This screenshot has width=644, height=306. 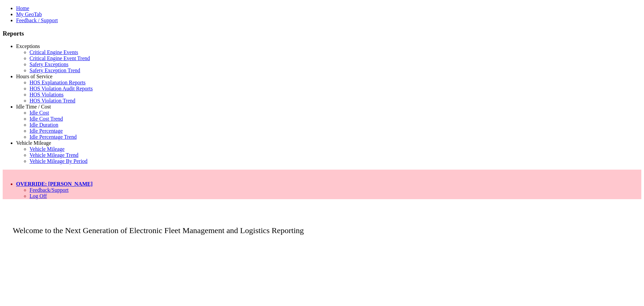 I want to click on a: Feedback/Support, so click(x=49, y=190).